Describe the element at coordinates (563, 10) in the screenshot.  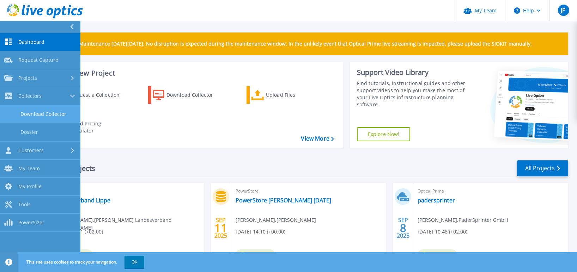
I see `span: JP` at that location.